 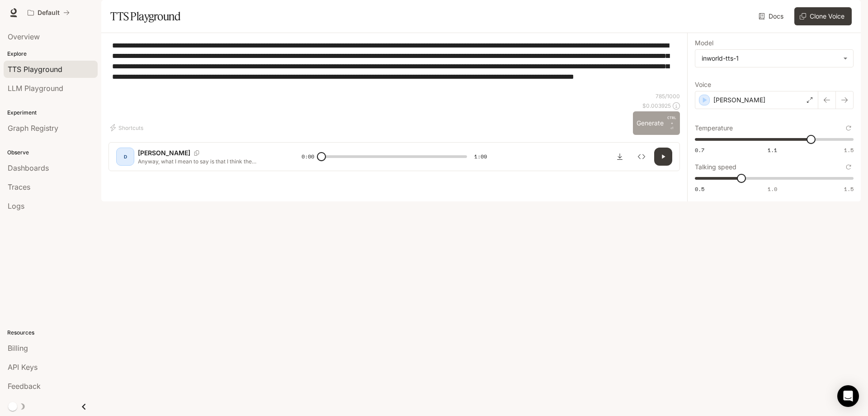 I want to click on button: Clone Voice, so click(x=823, y=17).